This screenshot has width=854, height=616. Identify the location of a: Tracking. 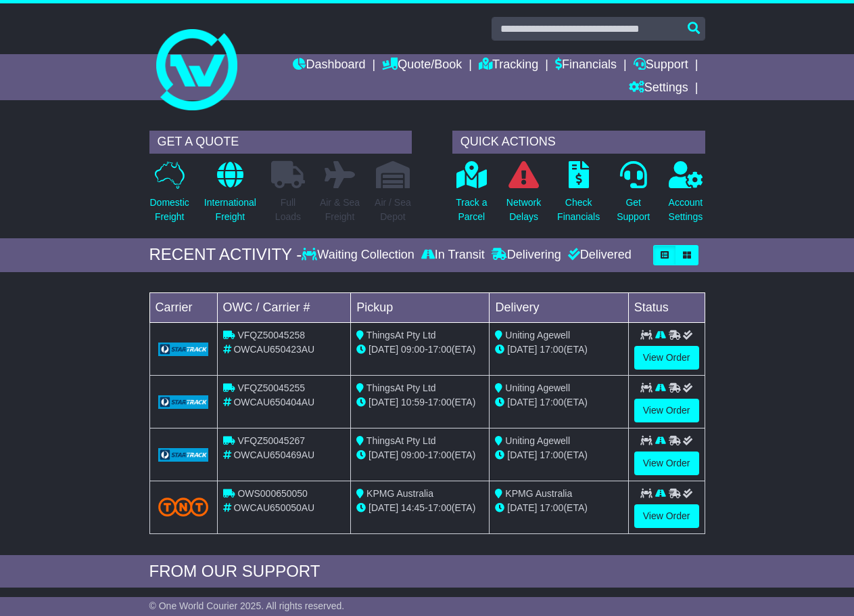
(508, 66).